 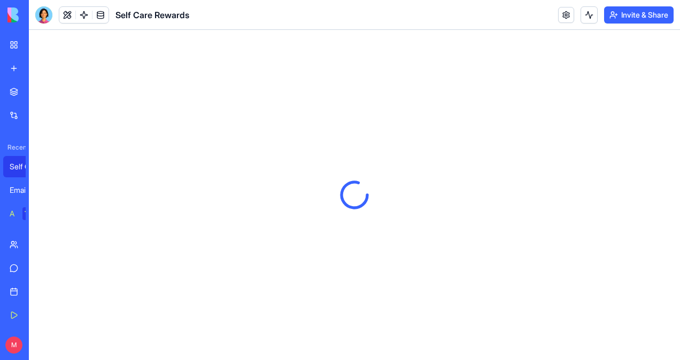 What do you see at coordinates (638, 15) in the screenshot?
I see `button: Invite & Share` at bounding box center [638, 15].